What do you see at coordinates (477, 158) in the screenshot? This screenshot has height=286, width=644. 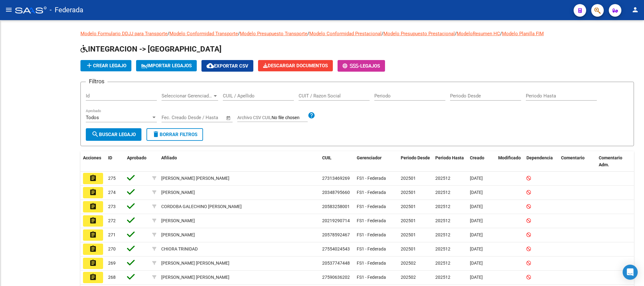 I see `span: Creado` at bounding box center [477, 158].